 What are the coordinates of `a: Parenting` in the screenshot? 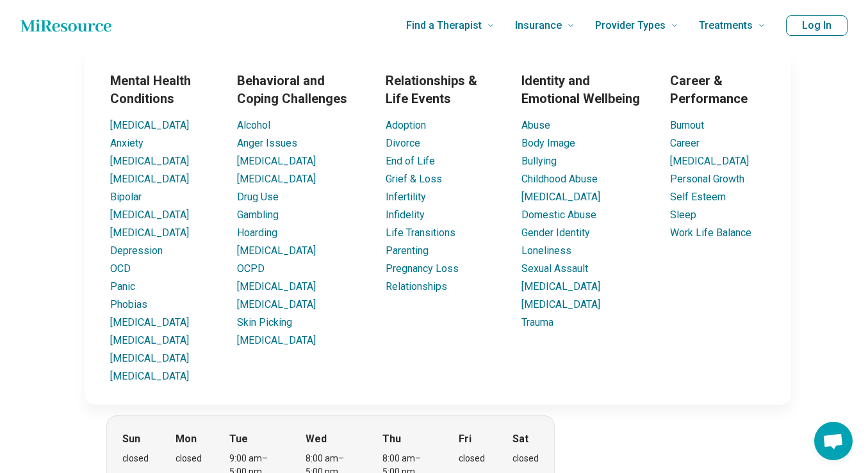 It's located at (407, 250).